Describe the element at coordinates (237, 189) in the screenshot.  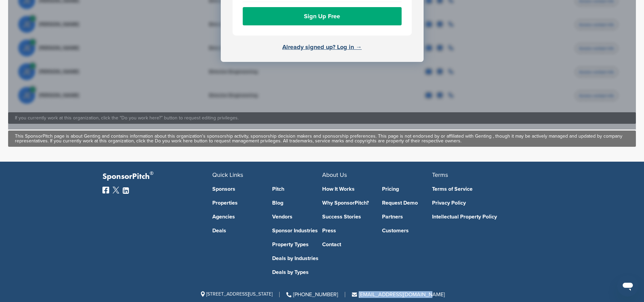
I see `a: Sponsors` at that location.